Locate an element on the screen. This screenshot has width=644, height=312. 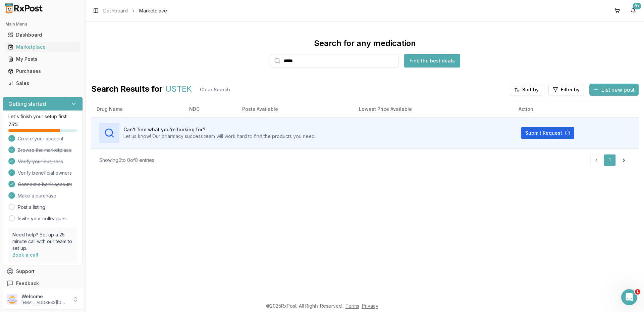
button: Find the best deals is located at coordinates (432, 61).